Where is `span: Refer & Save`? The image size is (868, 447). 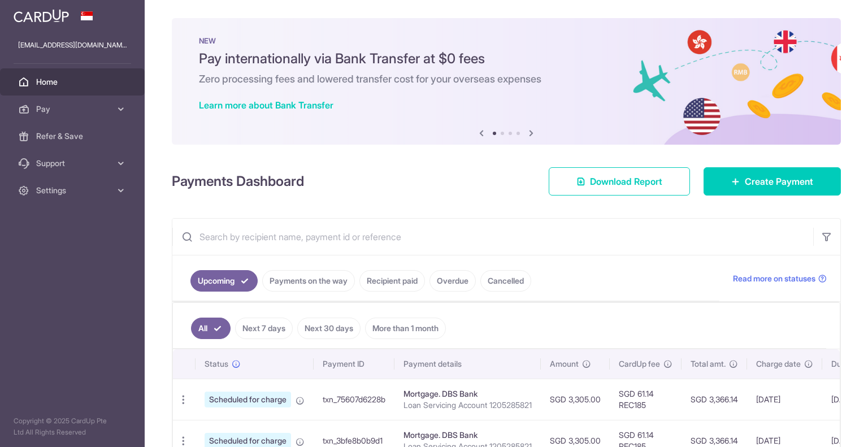 span: Refer & Save is located at coordinates (74, 136).